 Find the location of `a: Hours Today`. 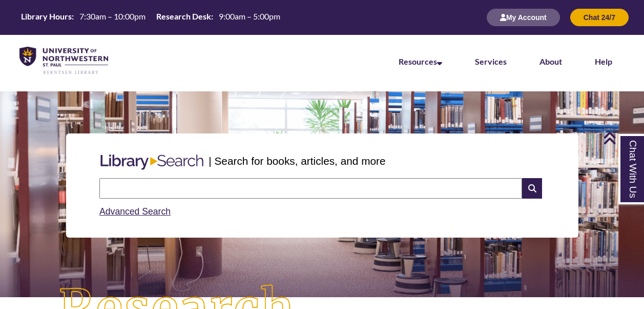

a: Hours Today is located at coordinates (150, 18).